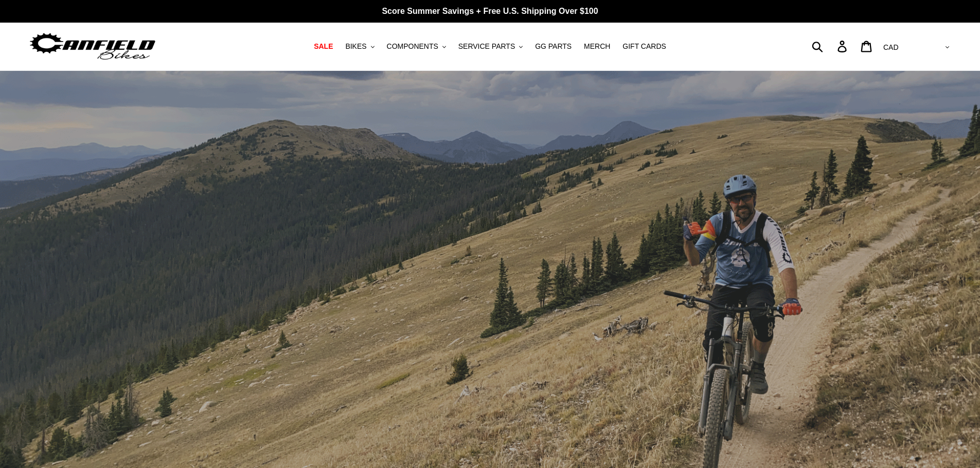 This screenshot has width=980, height=468. I want to click on span: SALE, so click(323, 46).